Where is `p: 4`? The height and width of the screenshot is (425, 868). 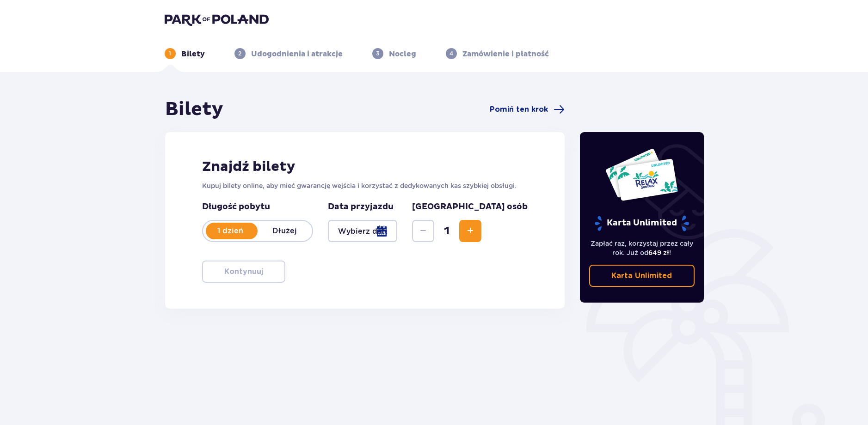 p: 4 is located at coordinates (451, 54).